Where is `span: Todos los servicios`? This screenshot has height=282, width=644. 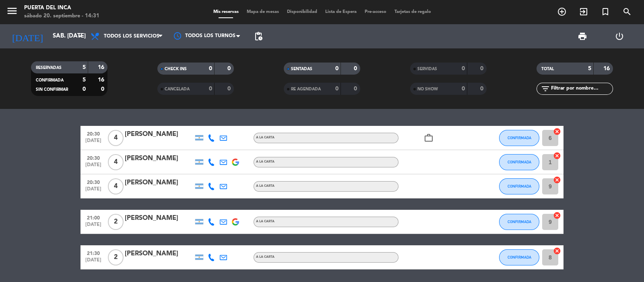
span: Todos los servicios is located at coordinates (132, 36).